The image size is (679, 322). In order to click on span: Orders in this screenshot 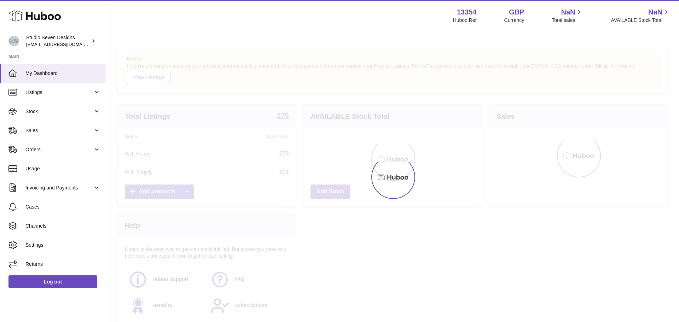, I will do `click(59, 149)`.